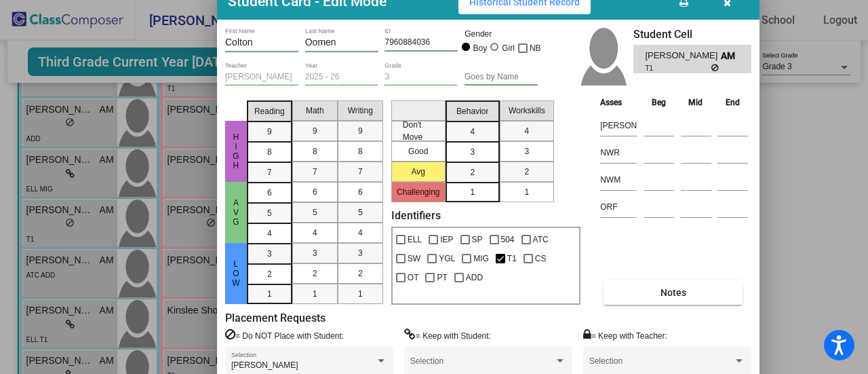 Image resolution: width=868 pixels, height=374 pixels. Describe the element at coordinates (693, 34) in the screenshot. I see `h3: Student Cell` at that location.